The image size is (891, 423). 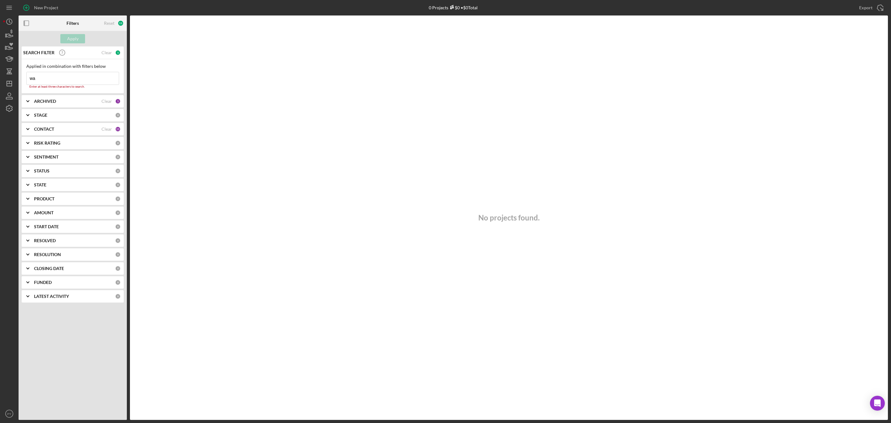 I want to click on h3: No projects found., so click(x=509, y=218).